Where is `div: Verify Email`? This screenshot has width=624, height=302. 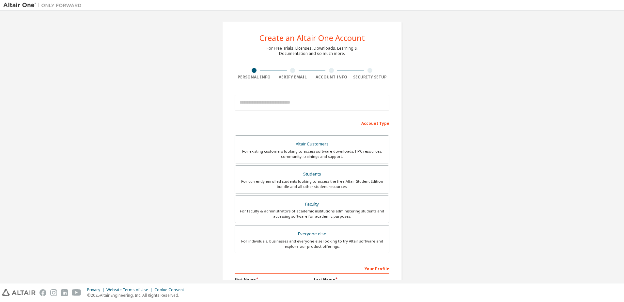
div: Verify Email is located at coordinates (293, 77).